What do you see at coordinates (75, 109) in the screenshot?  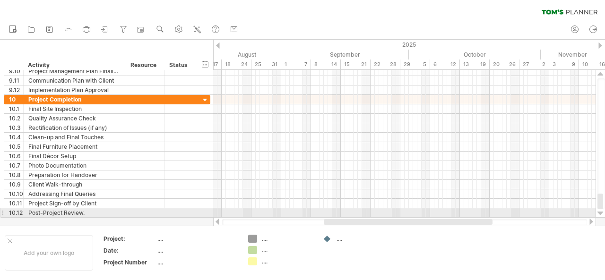 I see `div: Final Site Inspection` at bounding box center [75, 109].